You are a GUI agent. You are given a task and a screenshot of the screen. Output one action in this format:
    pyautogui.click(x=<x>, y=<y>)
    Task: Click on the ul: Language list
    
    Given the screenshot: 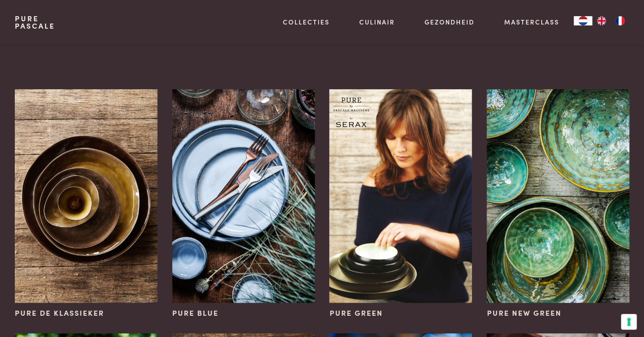 What is the action you would take?
    pyautogui.click(x=611, y=20)
    